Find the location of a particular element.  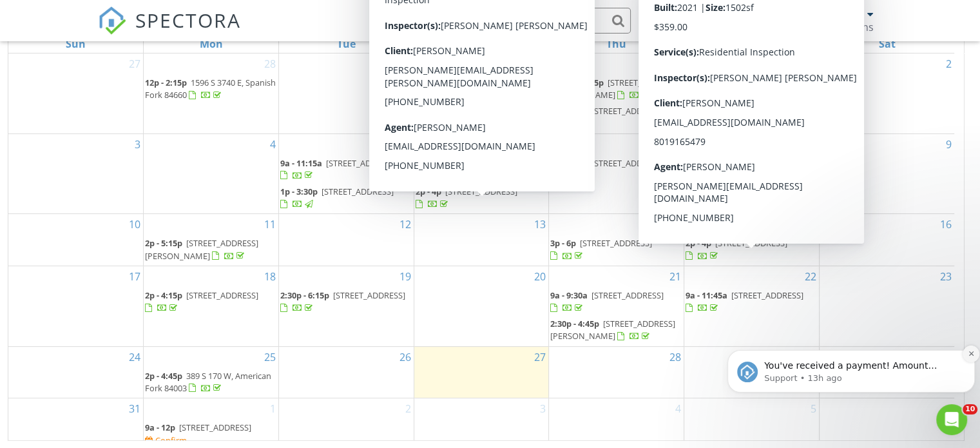

a: 12p - 2:15p 1596 S 3740 E, Spanish Fork 84660 is located at coordinates (210, 89).